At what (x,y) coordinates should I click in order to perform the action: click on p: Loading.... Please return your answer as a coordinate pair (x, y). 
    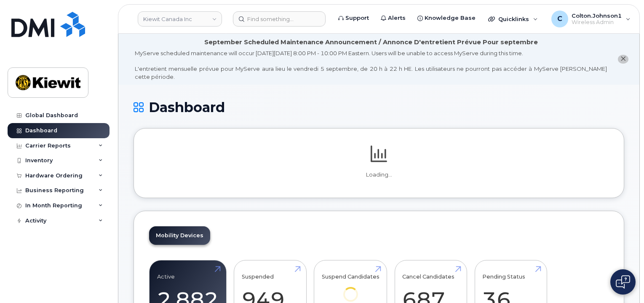
    Looking at the image, I should click on (378, 175).